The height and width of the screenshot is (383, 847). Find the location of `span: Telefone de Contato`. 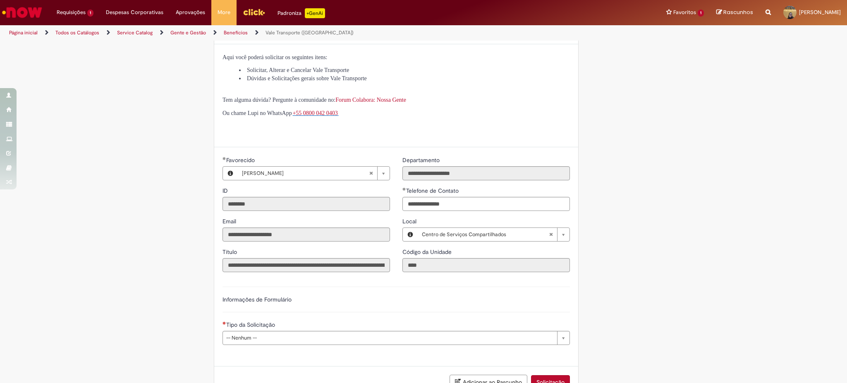

span: Telefone de Contato is located at coordinates (433, 191).